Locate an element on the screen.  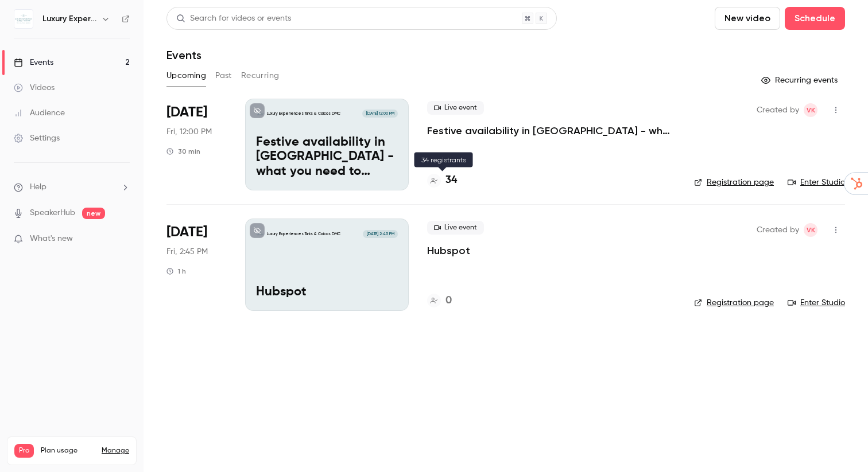
div: Sep 19 Fri, 2:45 PM (America/Toronto) is located at coordinates (196, 265).